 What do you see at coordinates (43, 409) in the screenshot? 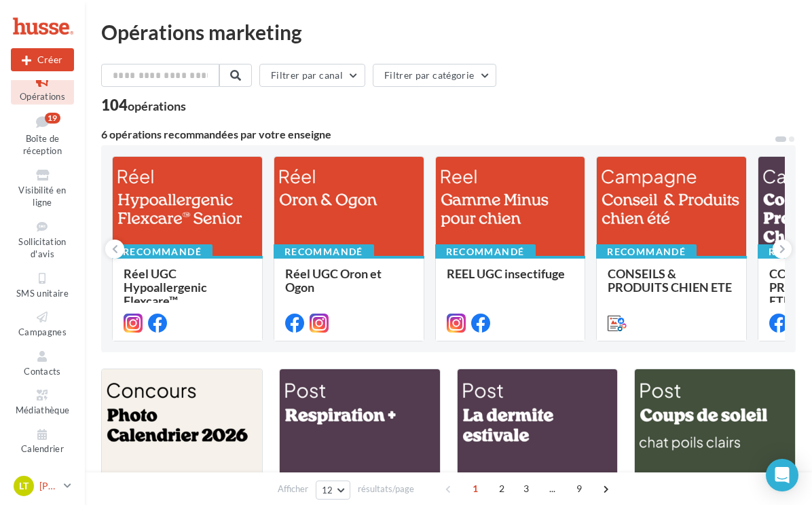
I see `span: Médiathèque` at bounding box center [43, 409].